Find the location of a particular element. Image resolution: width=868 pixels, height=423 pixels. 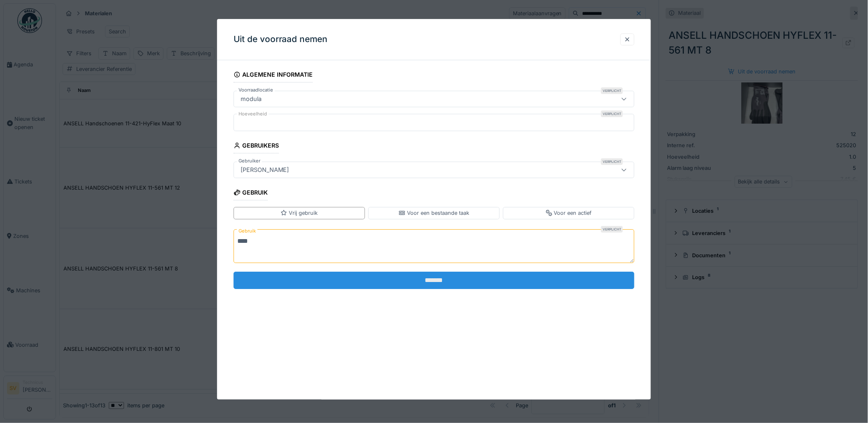

div: Voor een actief is located at coordinates (569, 213).